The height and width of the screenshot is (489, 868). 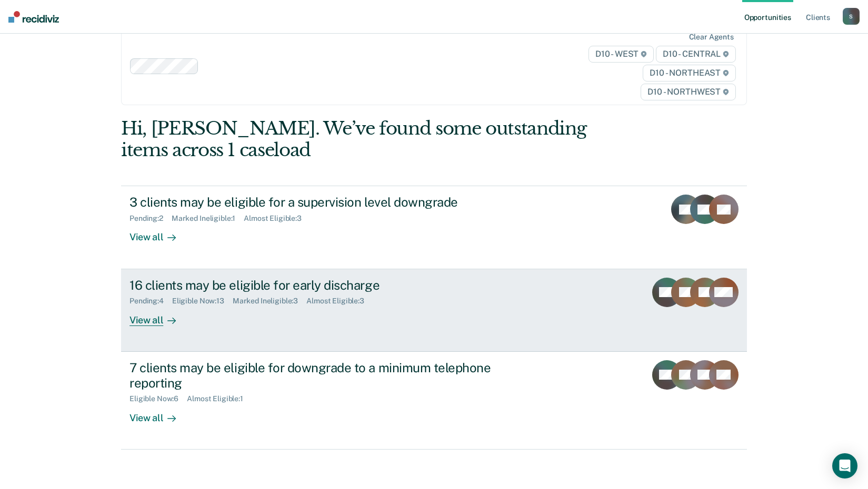 What do you see at coordinates (851, 16) in the screenshot?
I see `button: S` at bounding box center [851, 16].